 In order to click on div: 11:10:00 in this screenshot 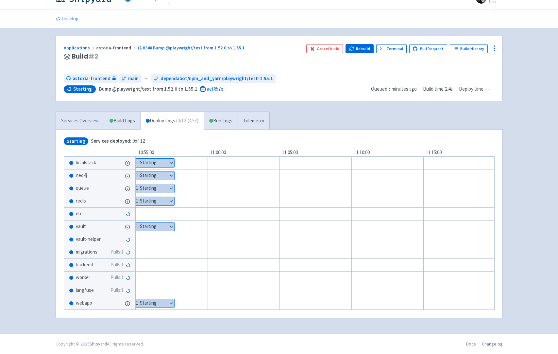, I will do `click(387, 152)`.